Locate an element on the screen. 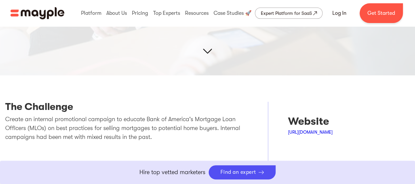  div: Pricing is located at coordinates (140, 13).